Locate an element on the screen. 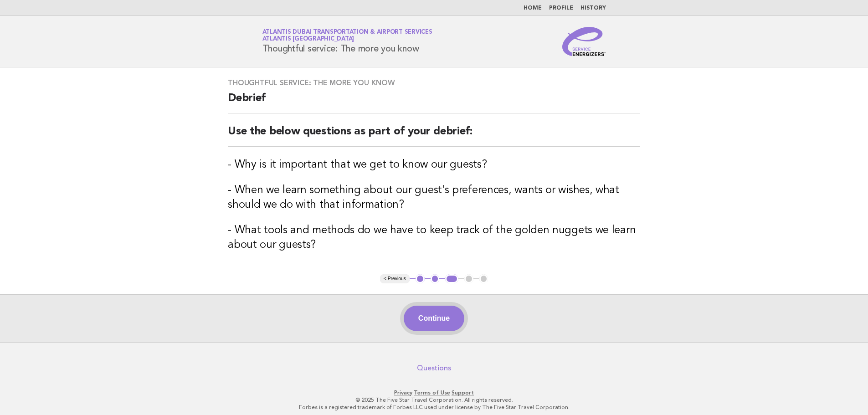  a: Questions is located at coordinates (434, 368).